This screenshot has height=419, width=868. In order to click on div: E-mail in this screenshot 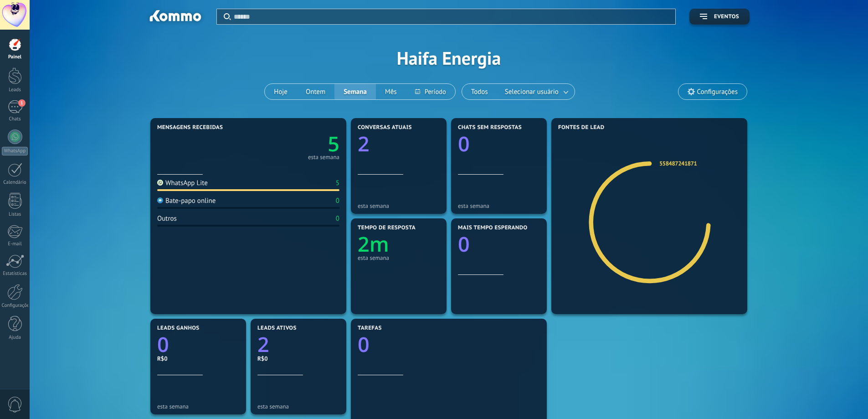, I will do `click(15, 244)`.